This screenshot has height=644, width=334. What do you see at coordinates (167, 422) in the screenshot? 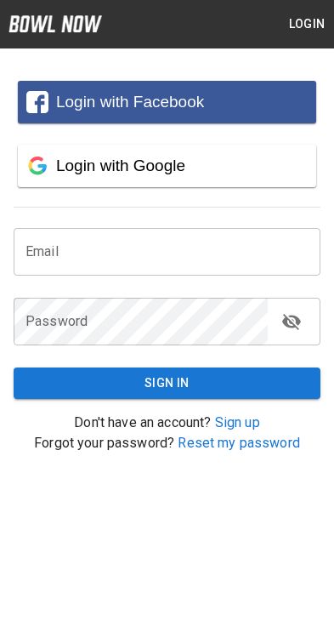
I see `p: Don't have an account?` at bounding box center [167, 422].